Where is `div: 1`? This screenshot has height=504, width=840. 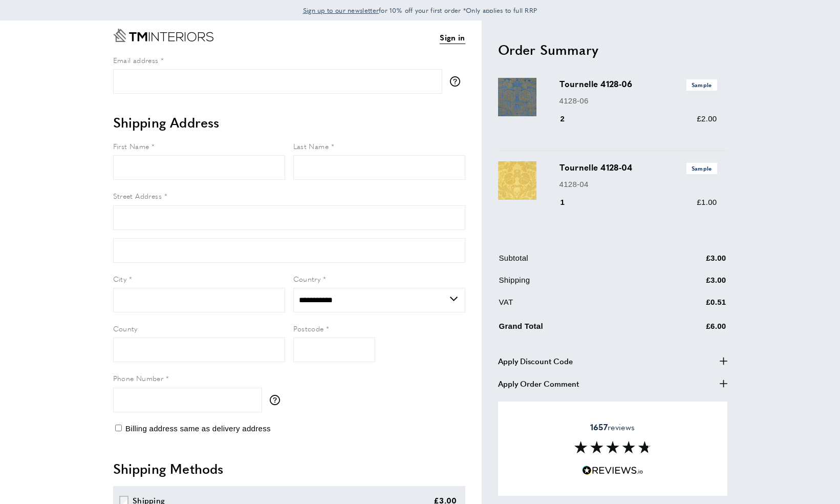 div: 1 is located at coordinates (569, 202).